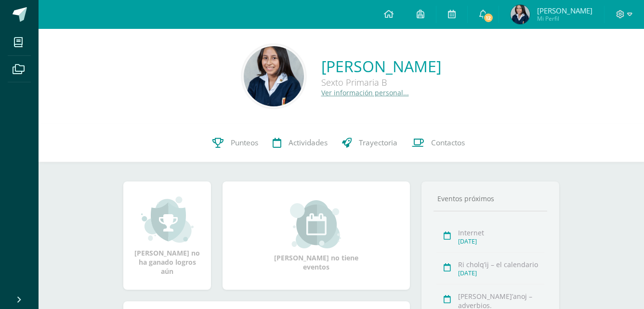 The height and width of the screenshot is (309, 644). I want to click on a: Trayectoria, so click(370, 143).